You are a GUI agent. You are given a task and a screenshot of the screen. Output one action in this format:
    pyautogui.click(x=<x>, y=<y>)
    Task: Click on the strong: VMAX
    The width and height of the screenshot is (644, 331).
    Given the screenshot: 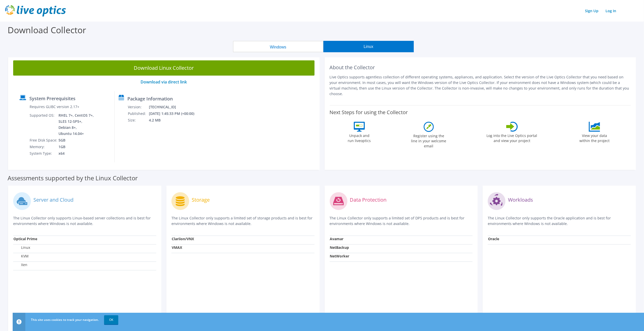 What is the action you would take?
    pyautogui.click(x=177, y=247)
    